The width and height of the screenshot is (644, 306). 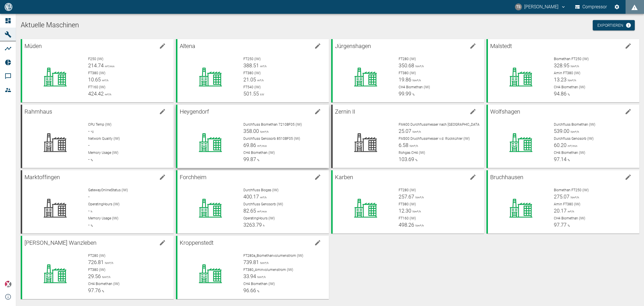 I want to click on span: 21.05, so click(x=250, y=79).